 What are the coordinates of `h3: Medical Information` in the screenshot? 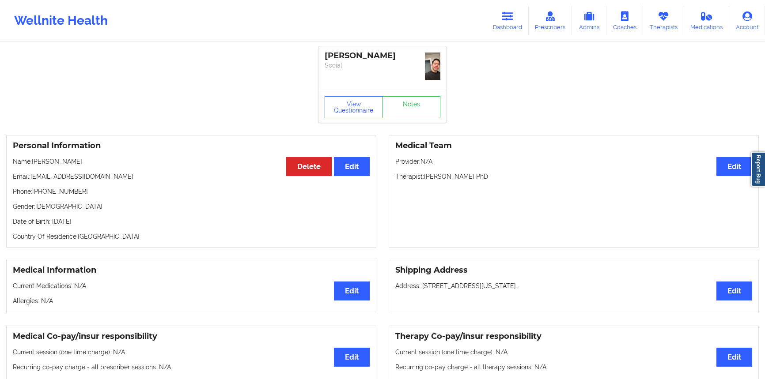 It's located at (191, 270).